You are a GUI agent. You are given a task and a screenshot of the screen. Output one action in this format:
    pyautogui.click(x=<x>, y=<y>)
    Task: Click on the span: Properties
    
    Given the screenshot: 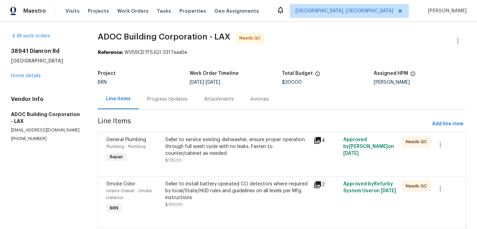 What is the action you would take?
    pyautogui.click(x=193, y=11)
    